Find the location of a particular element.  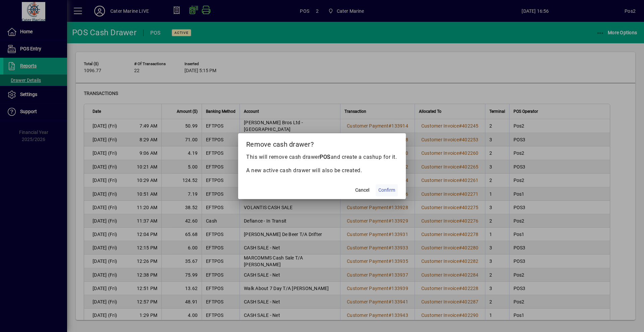

button: Cancel is located at coordinates (362, 190).